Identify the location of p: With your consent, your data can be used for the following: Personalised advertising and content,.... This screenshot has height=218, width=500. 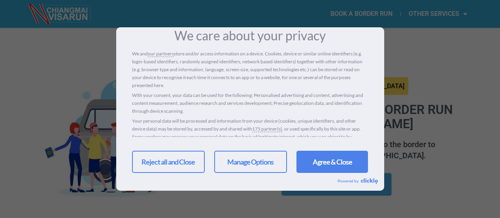
(250, 103).